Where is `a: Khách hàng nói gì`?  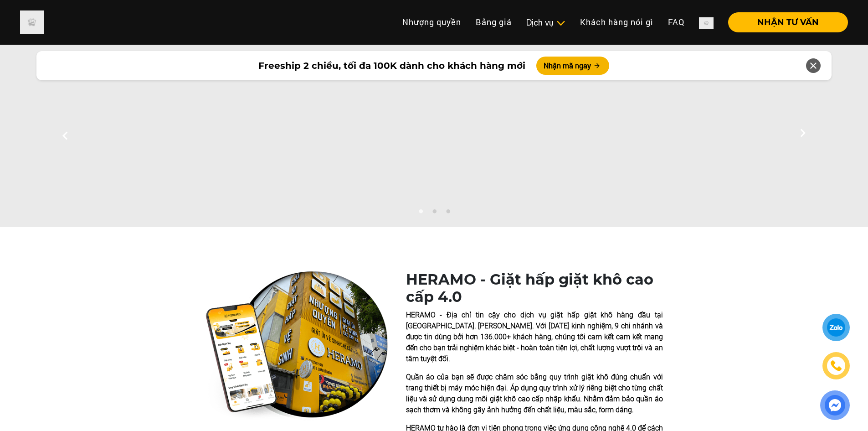 a: Khách hàng nói gì is located at coordinates (617, 22).